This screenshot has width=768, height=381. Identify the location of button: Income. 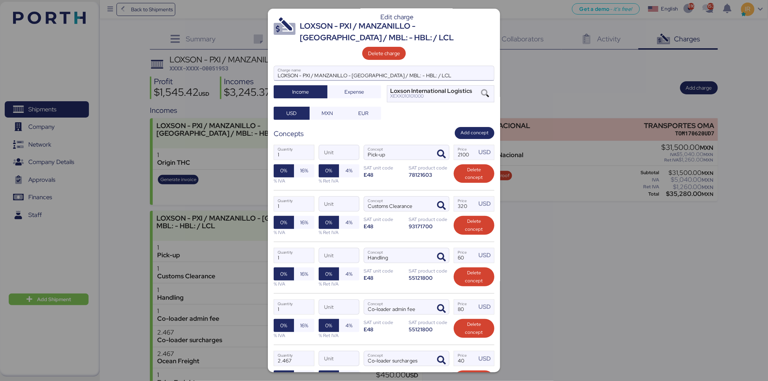
(300, 92).